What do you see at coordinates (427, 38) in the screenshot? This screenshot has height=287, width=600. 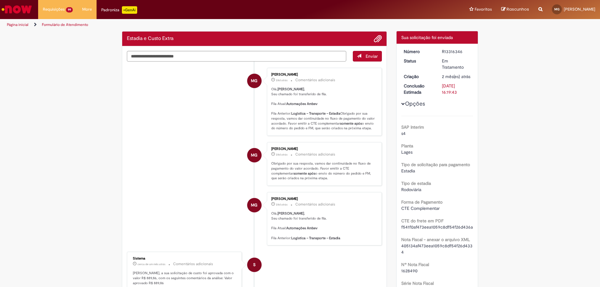 I see `span: Sua solicitação foi enviada` at bounding box center [427, 38].